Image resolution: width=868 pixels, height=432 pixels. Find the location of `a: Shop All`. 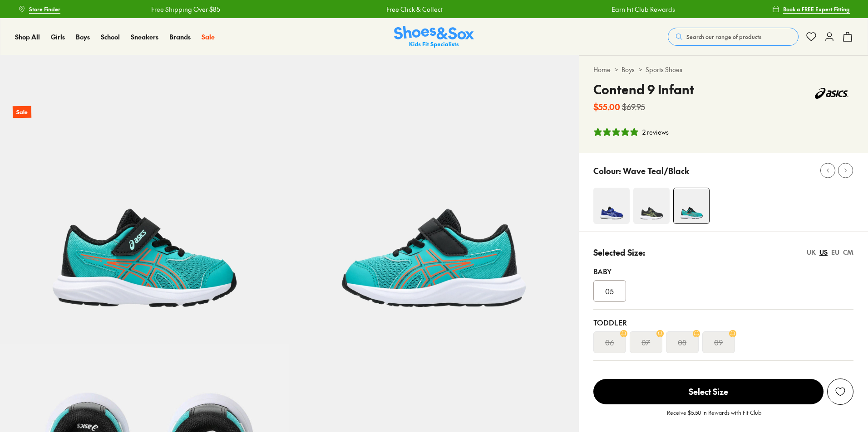

a: Shop All is located at coordinates (27, 37).